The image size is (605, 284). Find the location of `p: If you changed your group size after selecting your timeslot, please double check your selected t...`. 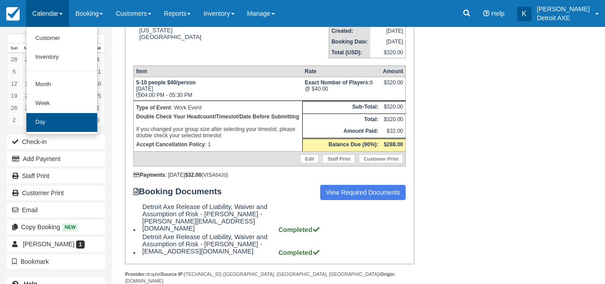

p: If you changed your group size after selecting your timeslot, please double check your selected t... is located at coordinates (218, 126).